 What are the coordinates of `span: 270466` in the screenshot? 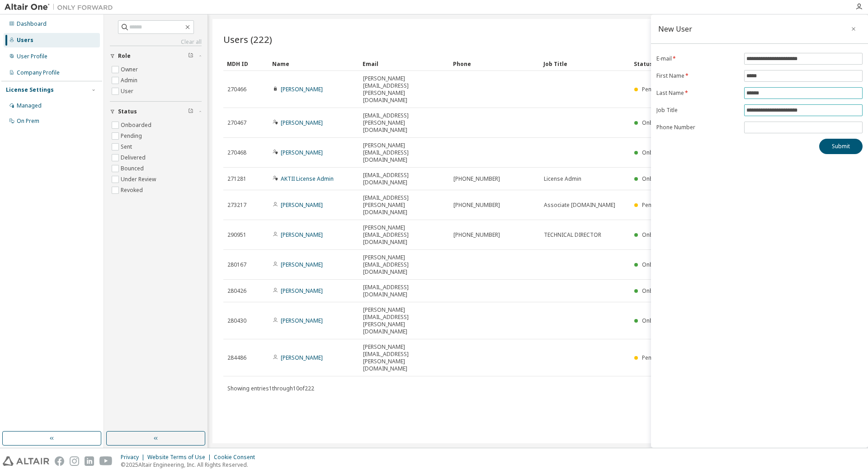 It's located at (237, 90).